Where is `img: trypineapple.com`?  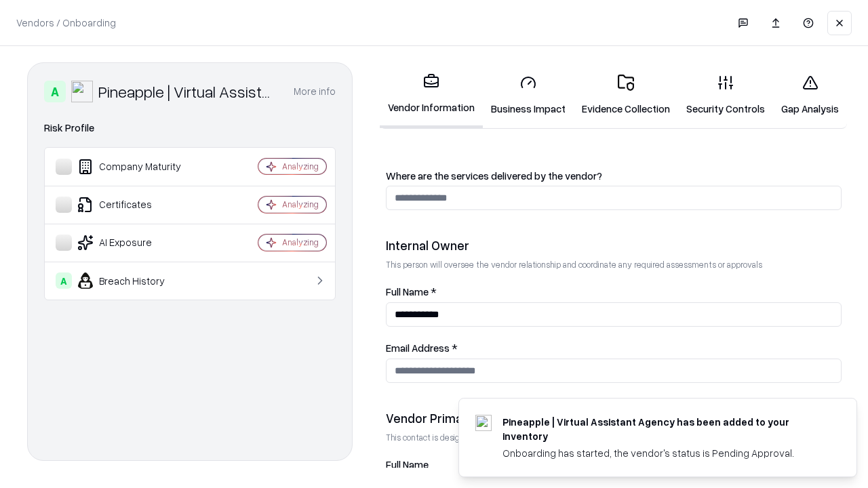 img: trypineapple.com is located at coordinates (483, 423).